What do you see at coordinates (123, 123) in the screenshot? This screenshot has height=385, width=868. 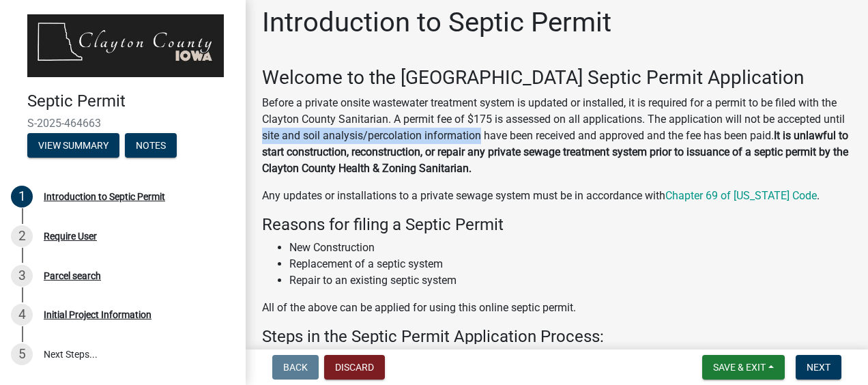 I see `span: S-2025-464663` at bounding box center [123, 123].